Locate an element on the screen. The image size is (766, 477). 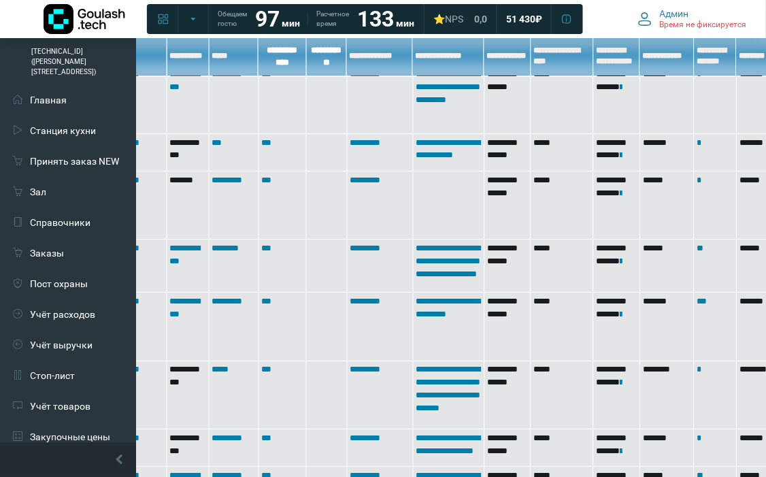
span: Время не фиксируется is located at coordinates (704, 25).